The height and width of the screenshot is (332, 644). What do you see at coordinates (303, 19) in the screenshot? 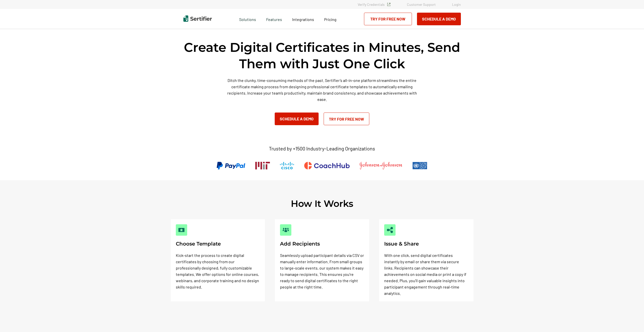
I see `span: Integrations` at bounding box center [303, 19].